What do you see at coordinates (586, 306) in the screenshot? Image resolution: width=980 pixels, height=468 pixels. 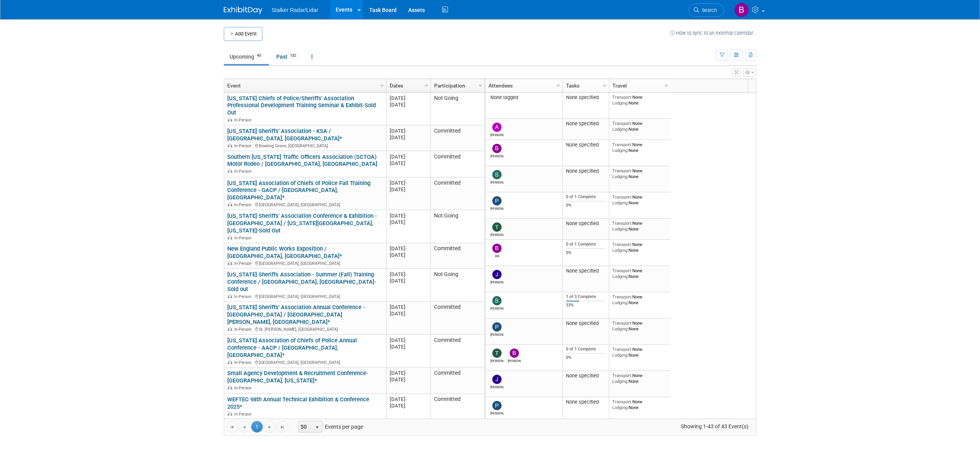 I see `div: 33%` at bounding box center [586, 306].